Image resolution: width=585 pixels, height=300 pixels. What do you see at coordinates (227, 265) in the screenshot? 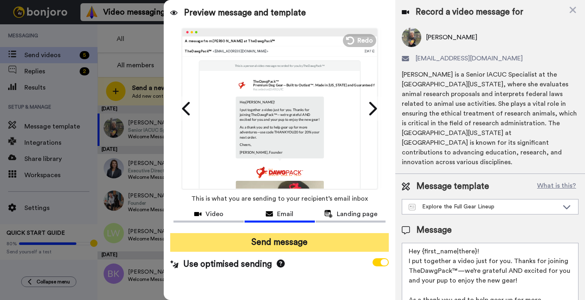
I see `span: Use optimised sending` at bounding box center [227, 265].